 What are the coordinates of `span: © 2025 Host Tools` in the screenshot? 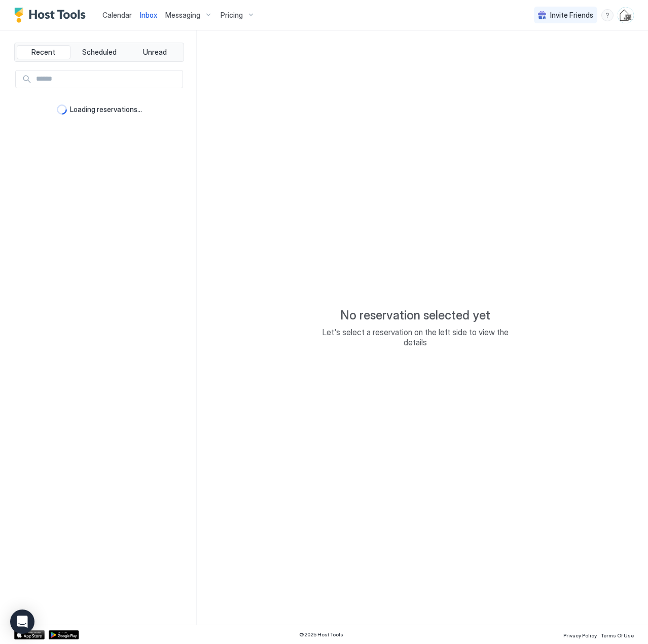 It's located at (321, 634).